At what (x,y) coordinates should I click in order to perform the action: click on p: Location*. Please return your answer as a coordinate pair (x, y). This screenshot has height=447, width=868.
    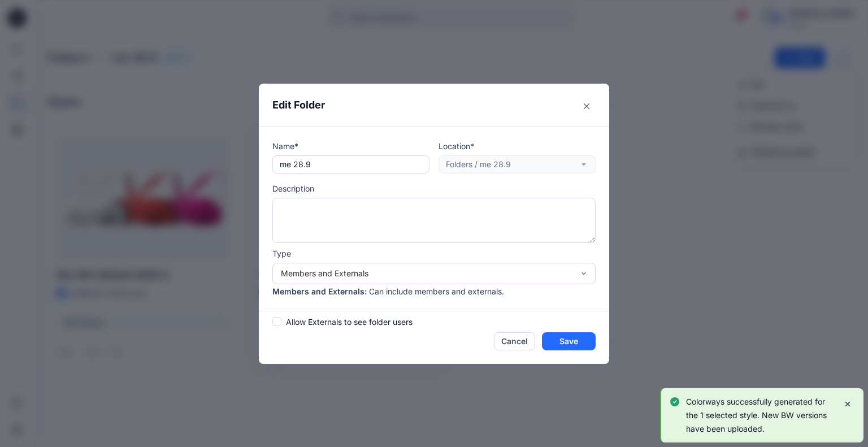
    Looking at the image, I should click on (517, 146).